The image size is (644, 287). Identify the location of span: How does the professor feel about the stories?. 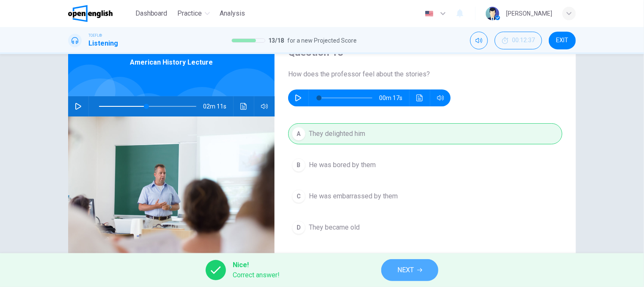
(426, 74).